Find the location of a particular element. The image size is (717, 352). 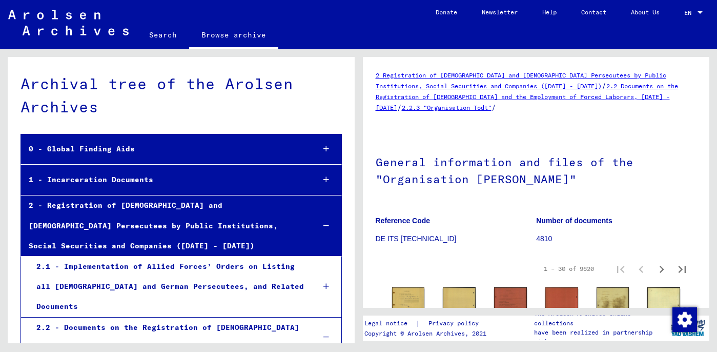

button: Previous page is located at coordinates (641, 269).